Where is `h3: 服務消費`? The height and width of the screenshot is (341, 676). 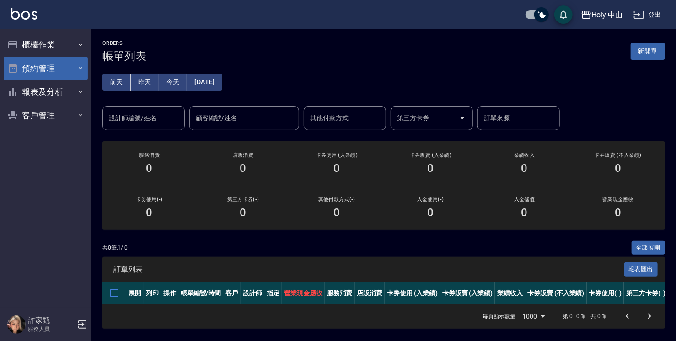 h3: 服務消費 is located at coordinates (149, 155).